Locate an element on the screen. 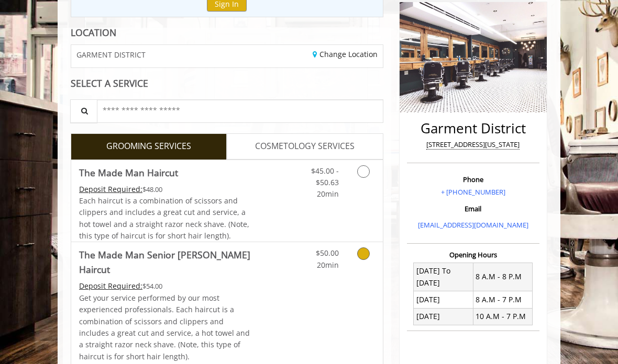  span: COSMETOLOGY SERVICES is located at coordinates (304, 146).